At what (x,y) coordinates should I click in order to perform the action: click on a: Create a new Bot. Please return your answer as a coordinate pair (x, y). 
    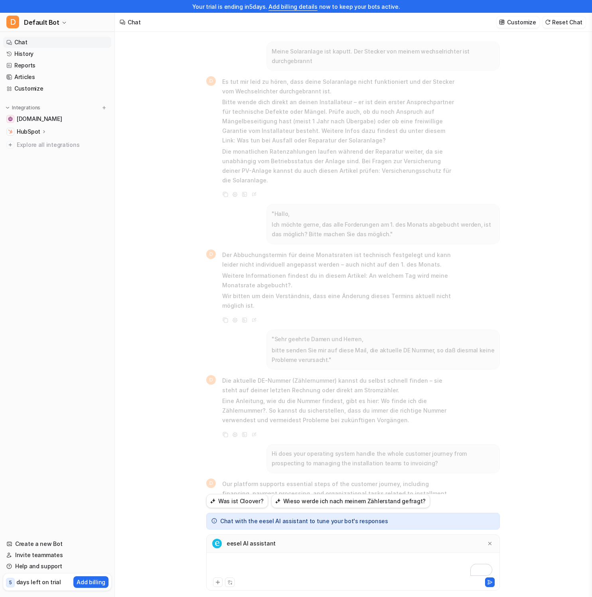
    Looking at the image, I should click on (57, 544).